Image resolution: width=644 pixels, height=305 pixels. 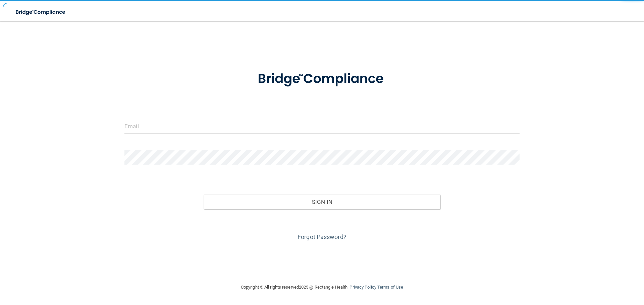 What do you see at coordinates (390, 287) in the screenshot?
I see `a: Terms of Use` at bounding box center [390, 287].